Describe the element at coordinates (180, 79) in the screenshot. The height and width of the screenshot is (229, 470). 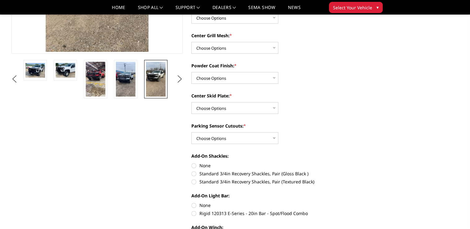
I see `button: Next` at that location.